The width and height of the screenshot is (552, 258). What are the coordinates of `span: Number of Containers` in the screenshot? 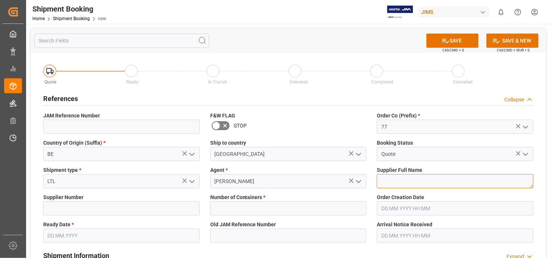 It's located at (238, 197).